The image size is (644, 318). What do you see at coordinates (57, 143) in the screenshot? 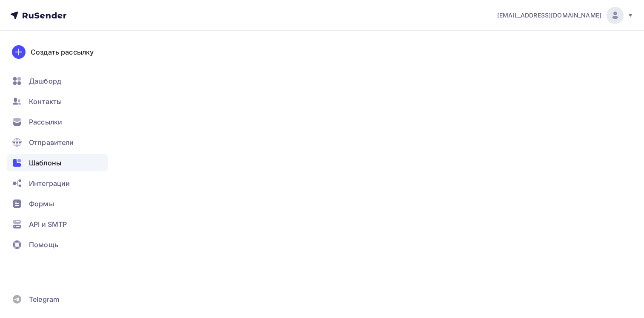
I see `a: Отправители` at bounding box center [57, 143].